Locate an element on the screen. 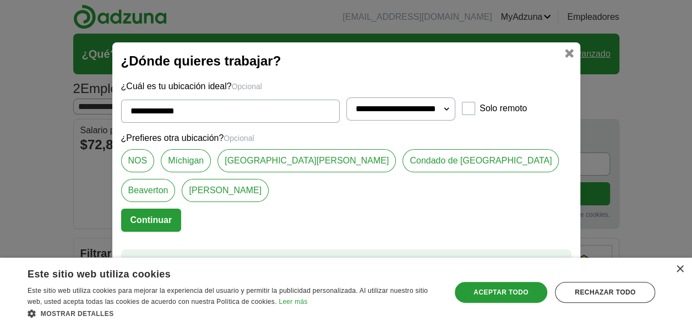 Image resolution: width=692 pixels, height=327 pixels. p: ¿Cuál es tu ubicación ideal? is located at coordinates (346, 86).